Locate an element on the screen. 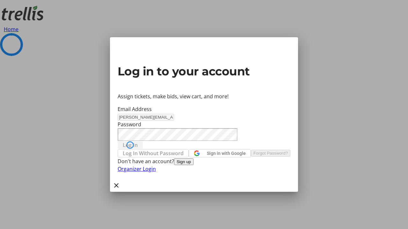 Image resolution: width=408 pixels, height=229 pixels. p: Assign tickets, make bids, view cart, and more! is located at coordinates (204, 97).